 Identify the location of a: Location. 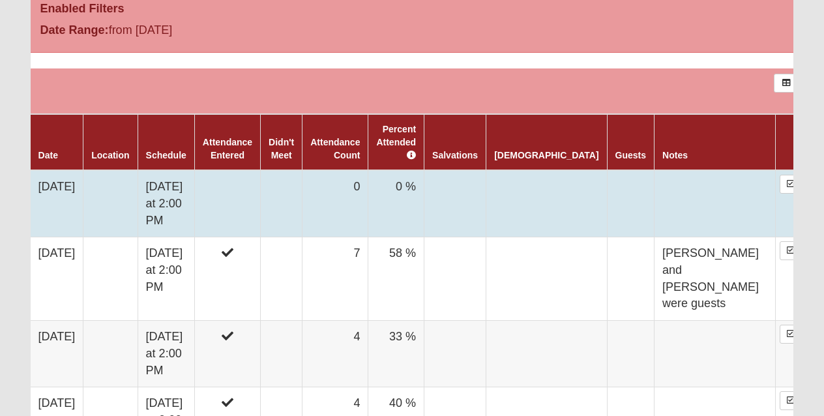
(110, 155).